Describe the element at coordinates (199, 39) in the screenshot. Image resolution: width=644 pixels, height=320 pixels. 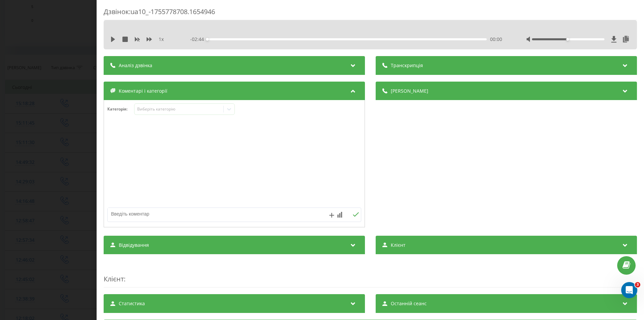
I see `span: - 02:44` at that location.